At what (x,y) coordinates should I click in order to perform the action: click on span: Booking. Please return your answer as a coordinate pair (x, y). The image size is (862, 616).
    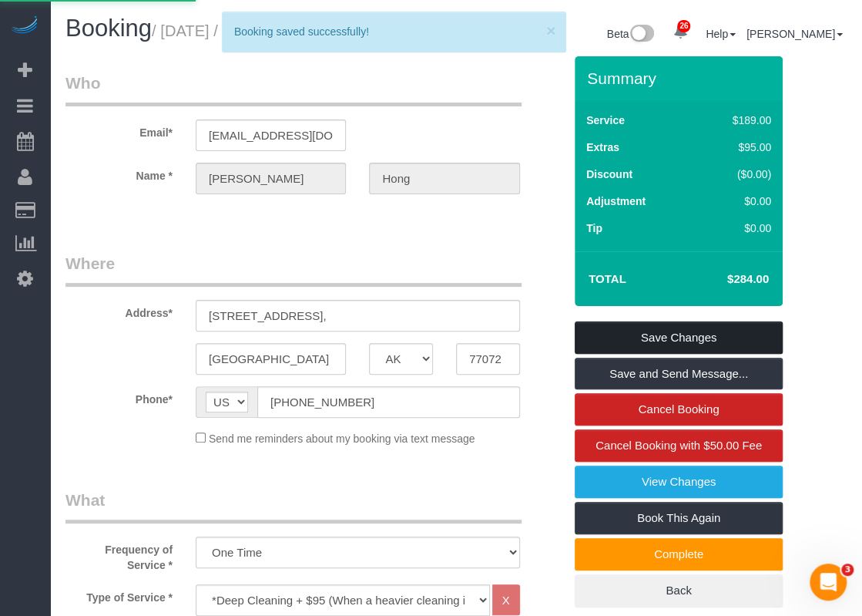
    Looking at the image, I should click on (108, 28).